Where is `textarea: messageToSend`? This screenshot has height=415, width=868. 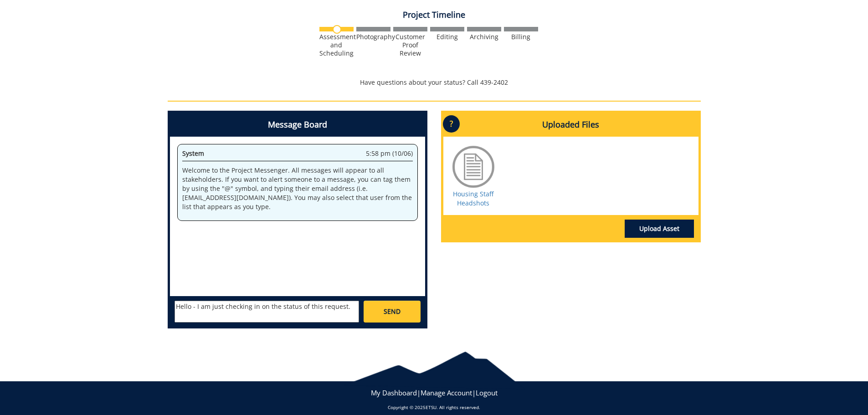
textarea: messageToSend is located at coordinates (267, 311).